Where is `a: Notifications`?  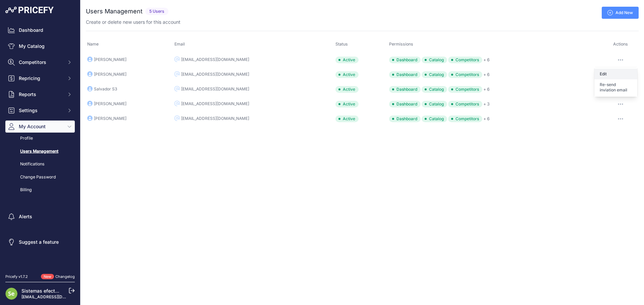
a: Notifications is located at coordinates (40, 164).